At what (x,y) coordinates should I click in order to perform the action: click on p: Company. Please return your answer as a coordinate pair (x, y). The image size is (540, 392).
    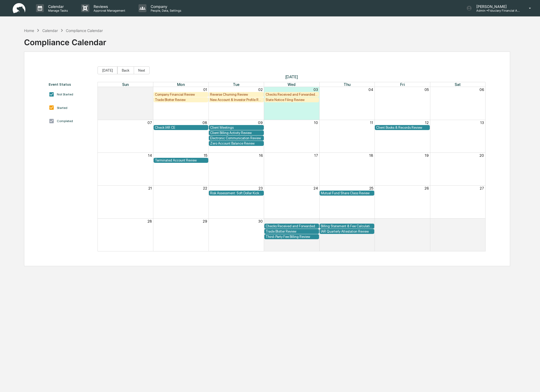
    Looking at the image, I should click on (165, 6).